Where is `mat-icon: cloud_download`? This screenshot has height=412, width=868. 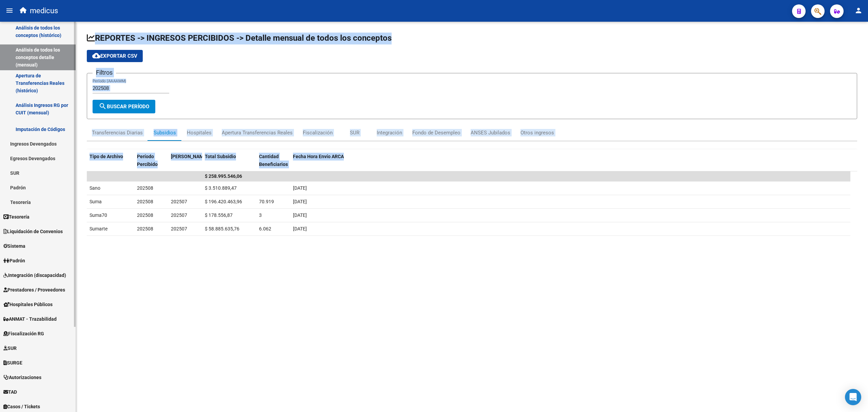
mat-icon: cloud_download is located at coordinates (97, 56).